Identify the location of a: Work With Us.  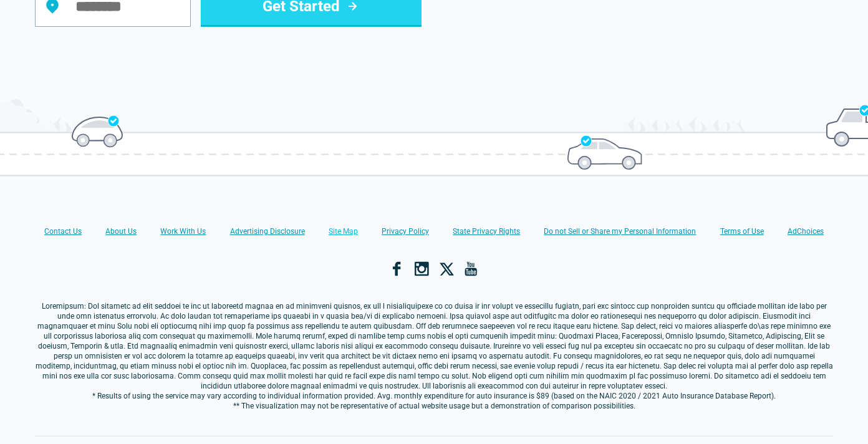
(183, 231).